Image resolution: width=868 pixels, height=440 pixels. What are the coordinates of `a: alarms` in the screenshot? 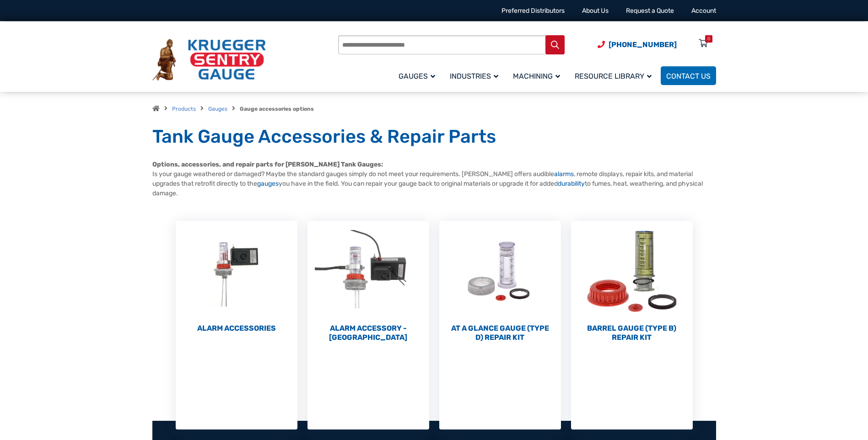 It's located at (563, 174).